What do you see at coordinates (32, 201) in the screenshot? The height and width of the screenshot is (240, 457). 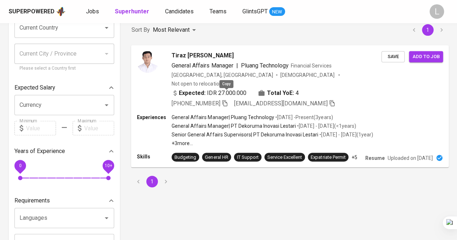 I see `p: Requirements` at bounding box center [32, 201].